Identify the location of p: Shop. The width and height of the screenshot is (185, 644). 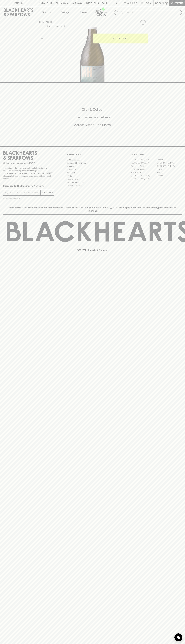
(44, 12).